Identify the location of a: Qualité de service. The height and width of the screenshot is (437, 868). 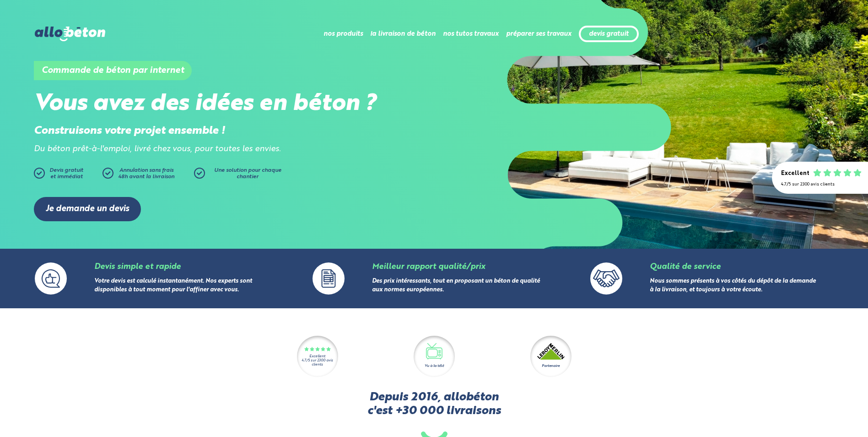
(685, 267).